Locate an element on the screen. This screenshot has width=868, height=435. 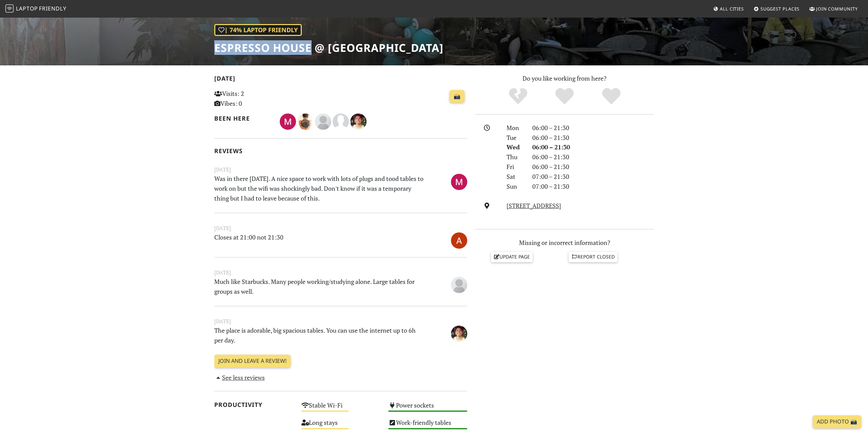
div: Stable Wi-Fi is located at coordinates (340, 408).